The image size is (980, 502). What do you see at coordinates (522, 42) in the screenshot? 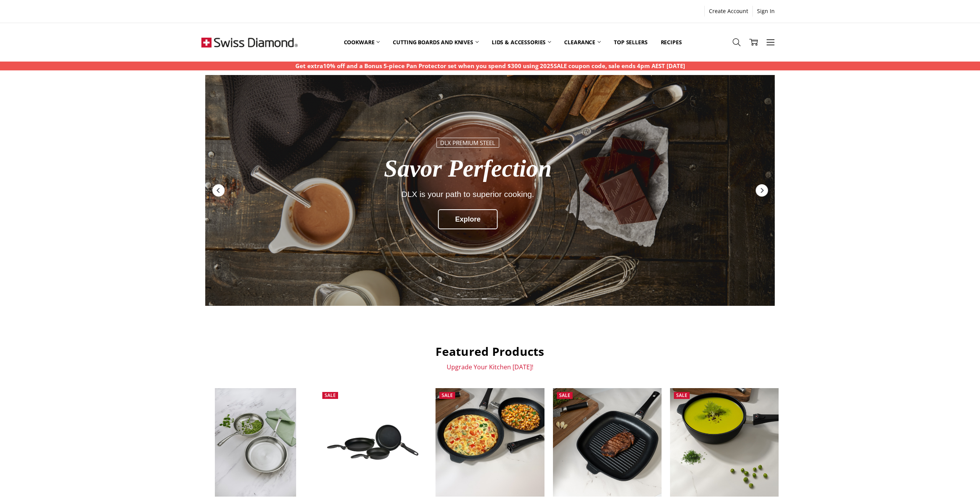
I see `a: Lids & Accessories` at bounding box center [522, 42].